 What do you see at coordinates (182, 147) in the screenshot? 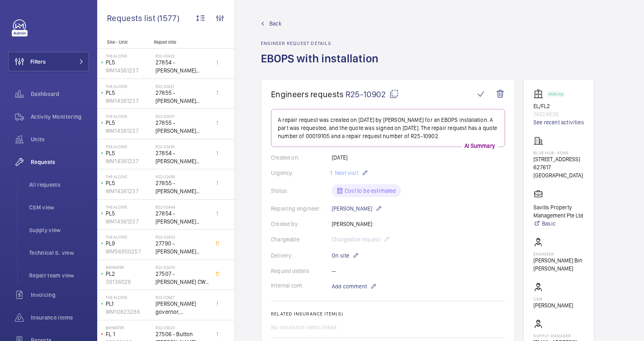
I see `h2: R22-02416` at bounding box center [182, 147].